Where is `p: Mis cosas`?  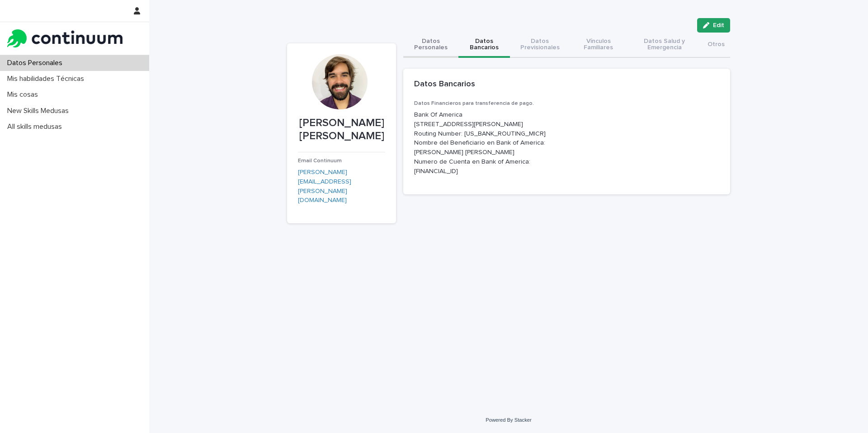
p: Mis cosas is located at coordinates (25, 94).